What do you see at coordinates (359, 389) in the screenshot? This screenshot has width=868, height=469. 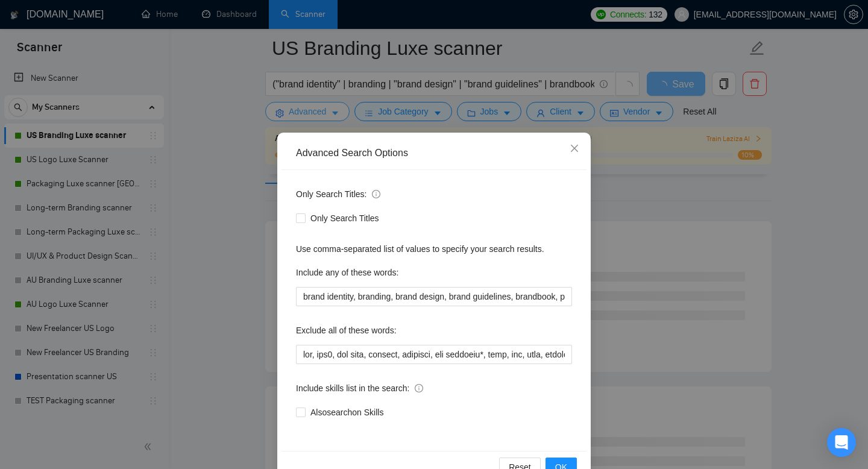 I see `span: Include skills list in the search:` at bounding box center [359, 389].